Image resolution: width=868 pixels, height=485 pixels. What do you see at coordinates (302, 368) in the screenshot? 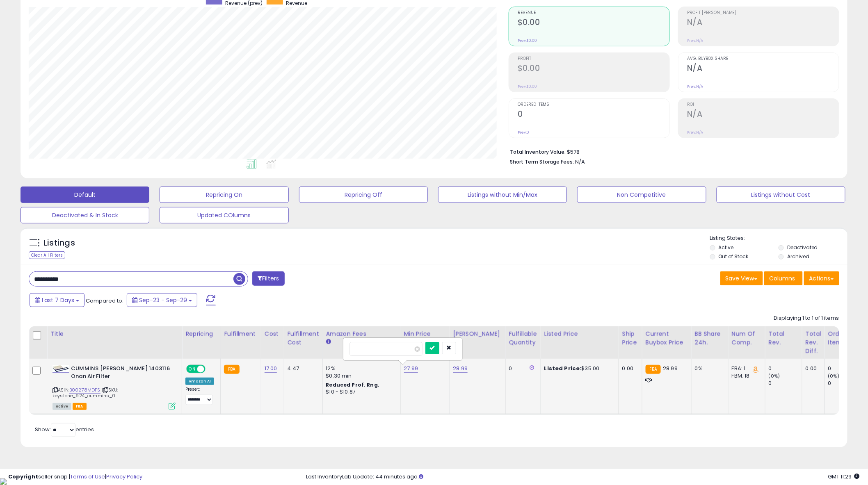
I see `div: 4.47` at bounding box center [302, 368].